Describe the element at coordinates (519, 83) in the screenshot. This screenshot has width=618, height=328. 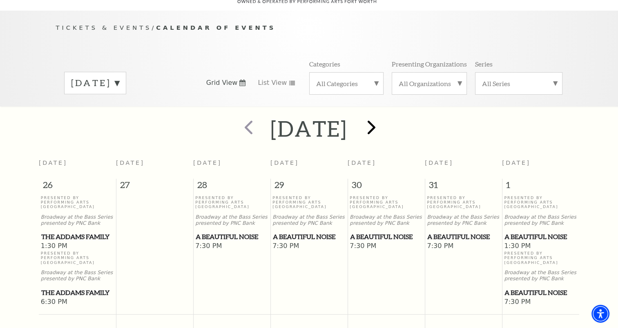
I see `label: All Series` at that location.